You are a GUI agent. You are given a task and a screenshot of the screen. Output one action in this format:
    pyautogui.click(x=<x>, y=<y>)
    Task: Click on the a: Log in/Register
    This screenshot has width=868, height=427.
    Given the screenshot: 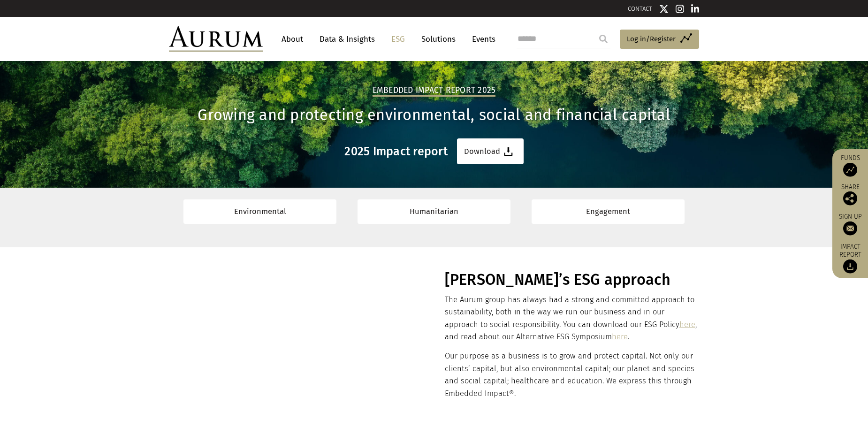 What is the action you would take?
    pyautogui.click(x=659, y=40)
    